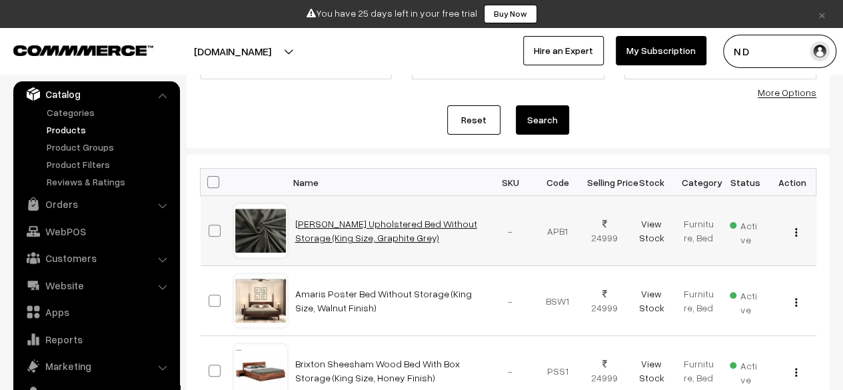 Image resolution: width=843 pixels, height=390 pixels. Describe the element at coordinates (563, 51) in the screenshot. I see `a: Hire an Expert` at that location.